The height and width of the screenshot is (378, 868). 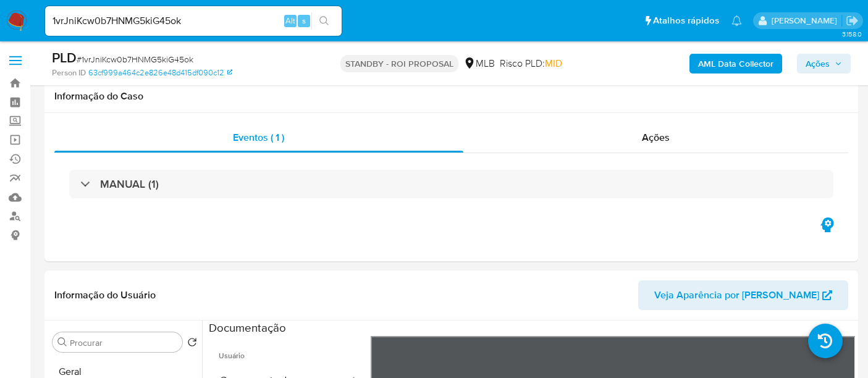 What do you see at coordinates (554, 63) in the screenshot?
I see `span: MID` at bounding box center [554, 63].